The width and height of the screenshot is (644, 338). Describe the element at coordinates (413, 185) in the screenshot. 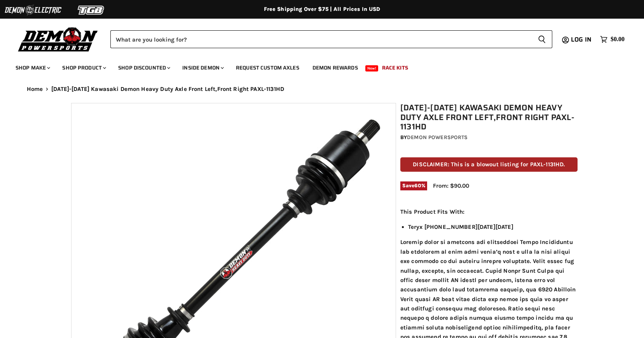

I see `span: Save %` at that location.